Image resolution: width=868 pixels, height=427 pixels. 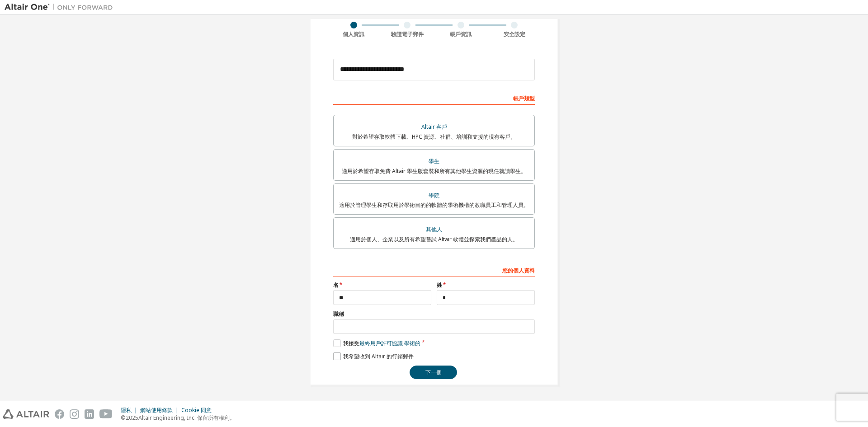 What do you see at coordinates (196, 410) in the screenshot?
I see `font: Cookie 同意` at bounding box center [196, 410].